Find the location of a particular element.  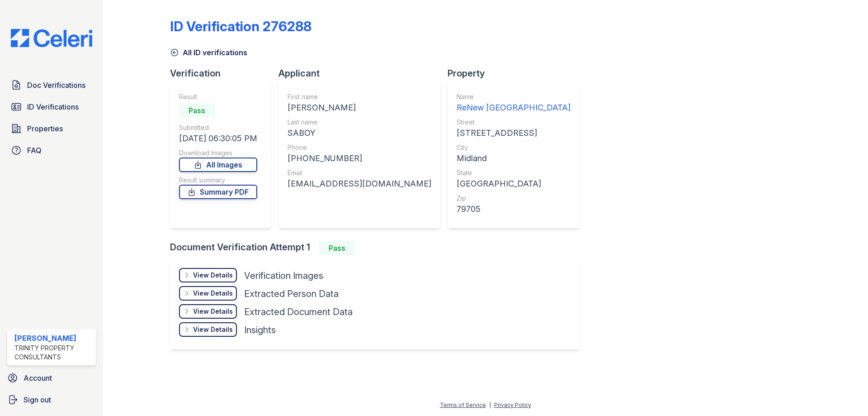

div: Insights is located at coordinates (260, 329).